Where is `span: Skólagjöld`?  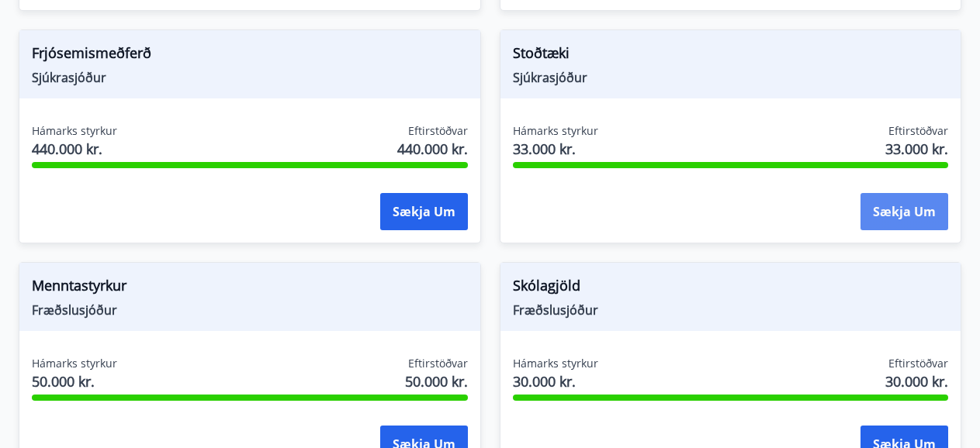
span: Skólagjöld is located at coordinates (731, 289).